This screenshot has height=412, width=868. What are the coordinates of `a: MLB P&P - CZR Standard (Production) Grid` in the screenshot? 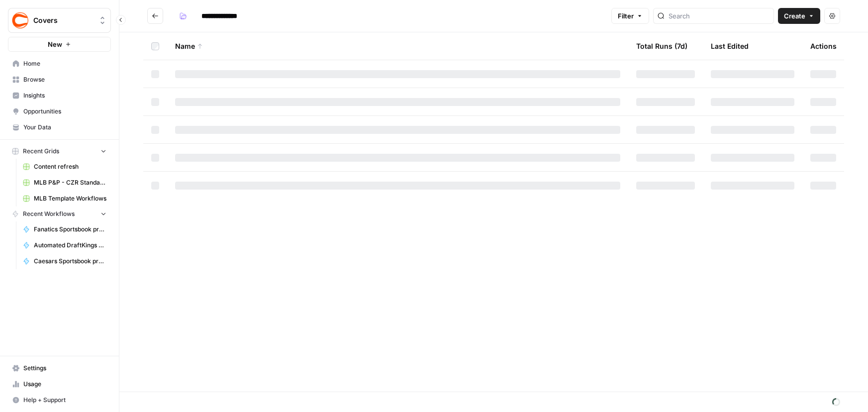 It's located at (65, 183).